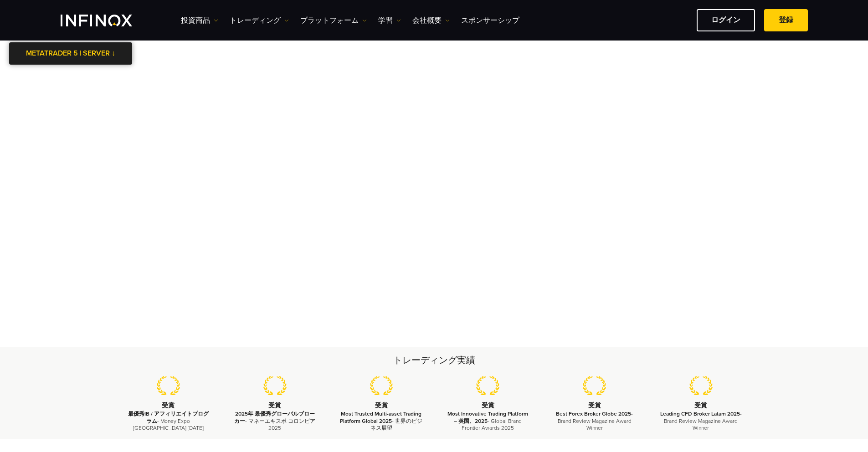 This screenshot has width=868, height=452. What do you see at coordinates (200, 20) in the screenshot?
I see `a: 投資商品` at bounding box center [200, 20].